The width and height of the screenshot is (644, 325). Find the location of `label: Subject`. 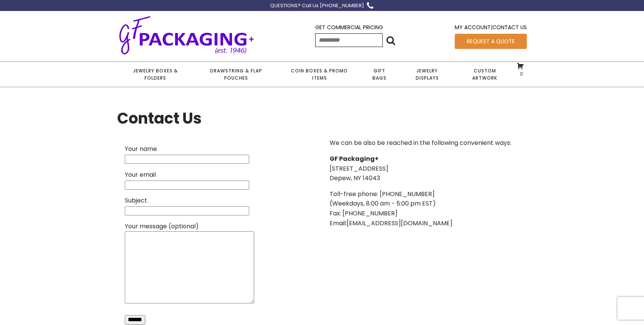

label: Subject is located at coordinates (187, 205).